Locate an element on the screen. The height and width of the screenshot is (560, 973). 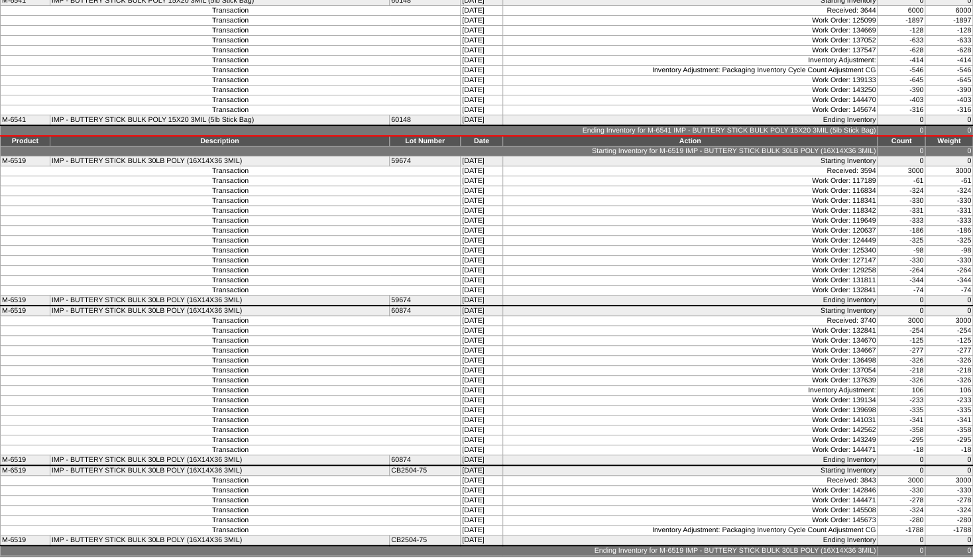
td: Received: 3594 is located at coordinates (690, 171).